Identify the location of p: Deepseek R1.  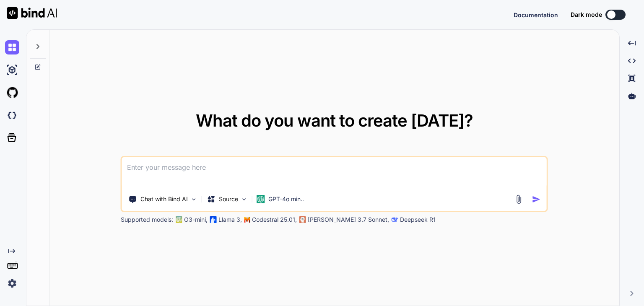
(418, 220).